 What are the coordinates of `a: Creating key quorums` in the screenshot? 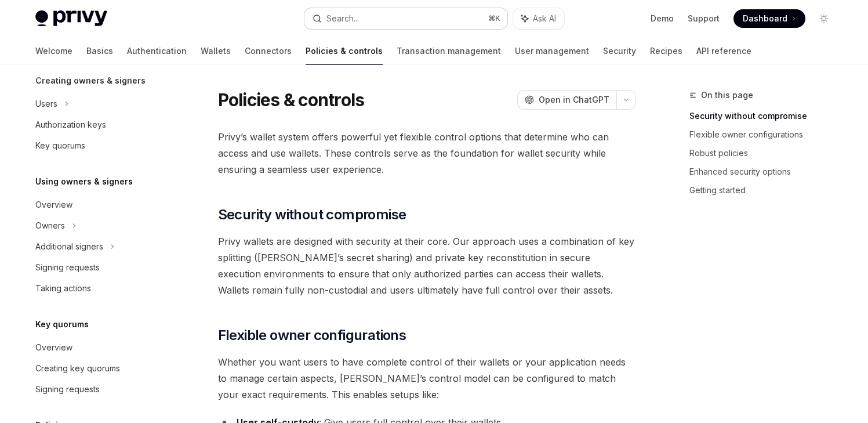 It's located at (100, 369).